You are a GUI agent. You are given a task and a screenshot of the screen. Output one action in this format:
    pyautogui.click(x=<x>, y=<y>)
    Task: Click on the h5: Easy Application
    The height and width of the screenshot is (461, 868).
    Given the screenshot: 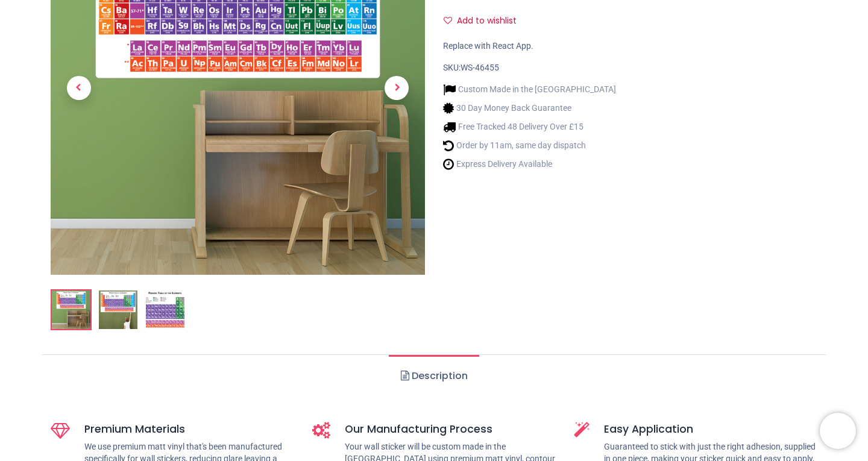 What is the action you would take?
    pyautogui.click(x=710, y=429)
    